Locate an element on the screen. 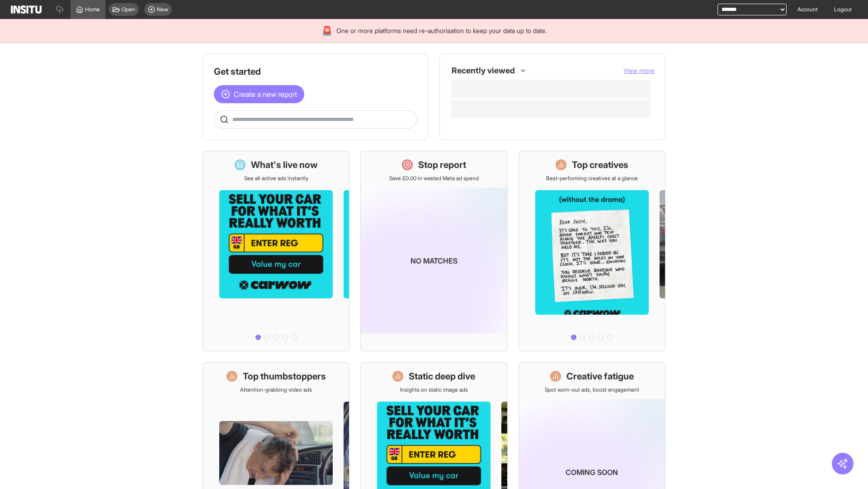 Image resolution: width=868 pixels, height=489 pixels. h1: Static deep dive is located at coordinates (441, 376).